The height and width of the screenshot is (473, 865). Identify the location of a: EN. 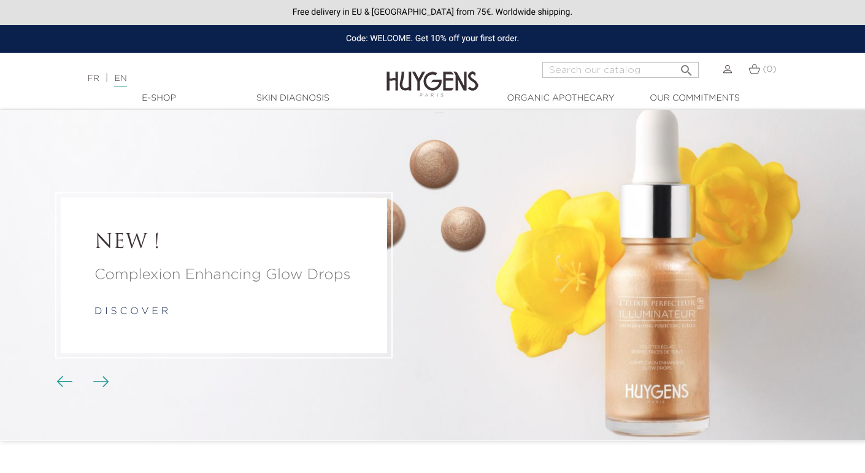
(120, 80).